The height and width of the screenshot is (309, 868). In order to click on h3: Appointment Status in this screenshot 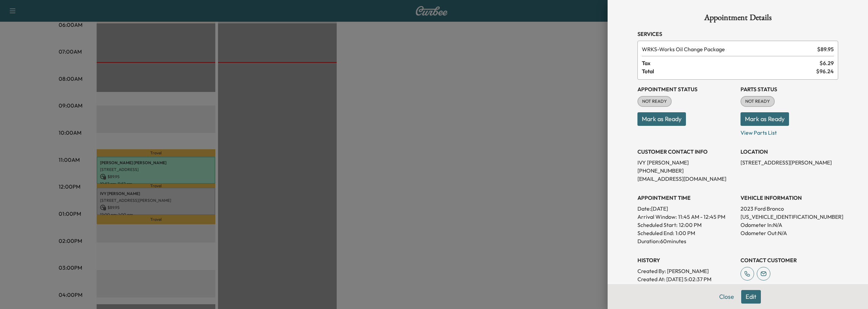, I will do `click(686, 89)`.